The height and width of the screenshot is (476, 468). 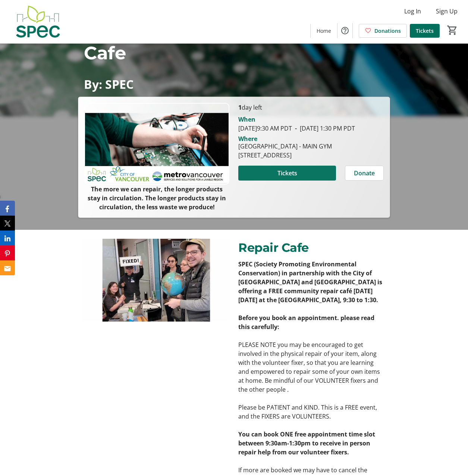 I want to click on span: 1, so click(x=240, y=108).